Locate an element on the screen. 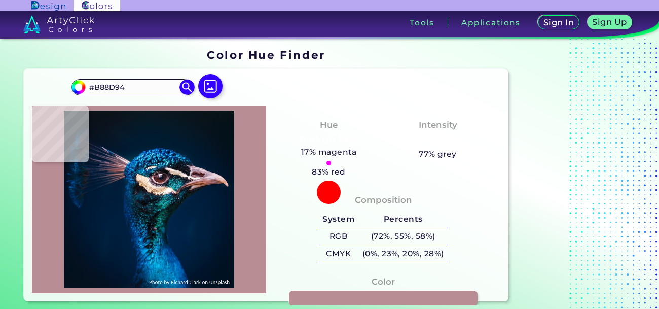 This screenshot has height=309, width=659. h4: Composition is located at coordinates (383, 200).